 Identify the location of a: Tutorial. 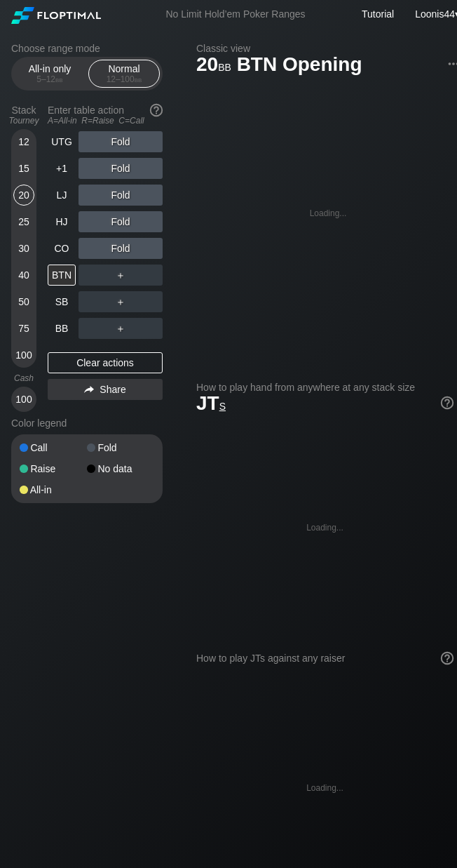
(378, 14).